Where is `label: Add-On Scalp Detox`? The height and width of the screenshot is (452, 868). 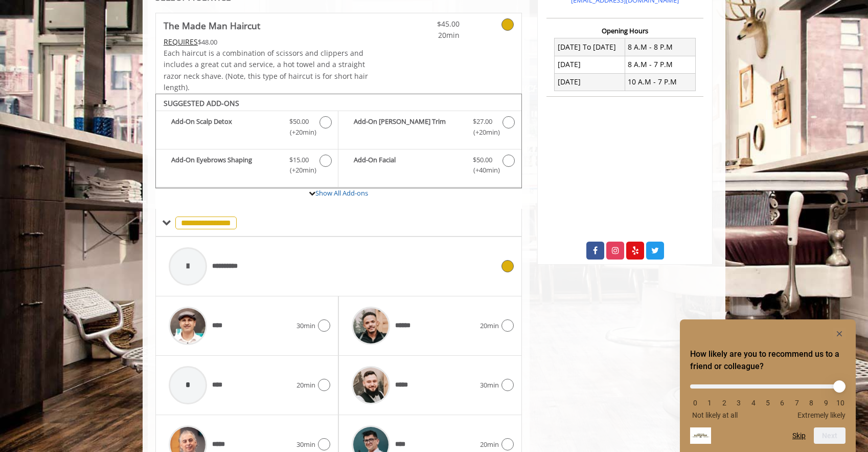 label: Add-On Scalp Detox is located at coordinates (247, 128).